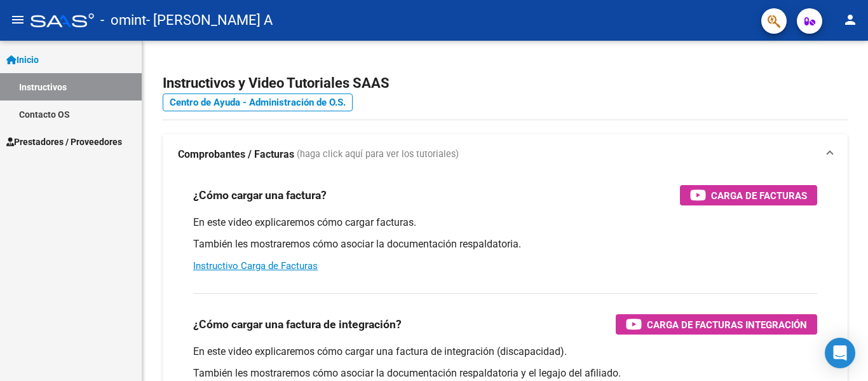 This screenshot has height=381, width=868. I want to click on mat-expansion-panel-header: Comprobantes / Facturas (haga click aquí para ver los tutoriales), so click(505, 154).